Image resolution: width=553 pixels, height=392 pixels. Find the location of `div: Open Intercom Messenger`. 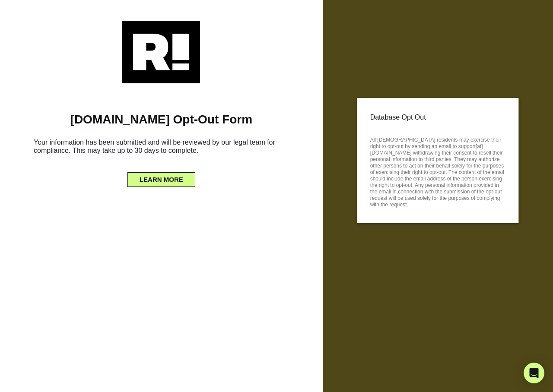

div: Open Intercom Messenger is located at coordinates (534, 373).